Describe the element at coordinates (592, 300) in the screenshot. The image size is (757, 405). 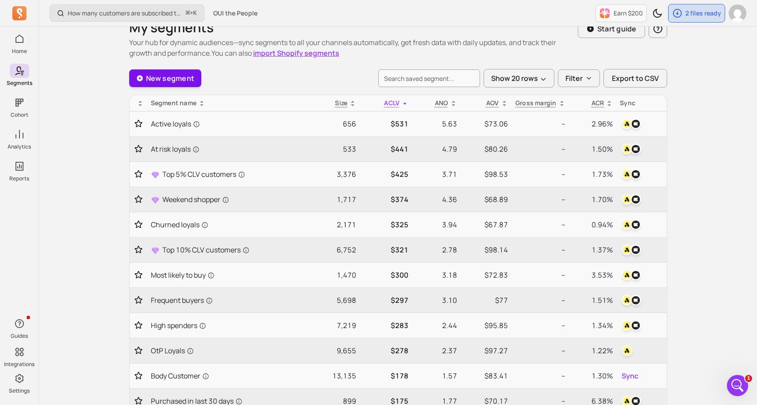
I see `p: 1.51%` at that location.